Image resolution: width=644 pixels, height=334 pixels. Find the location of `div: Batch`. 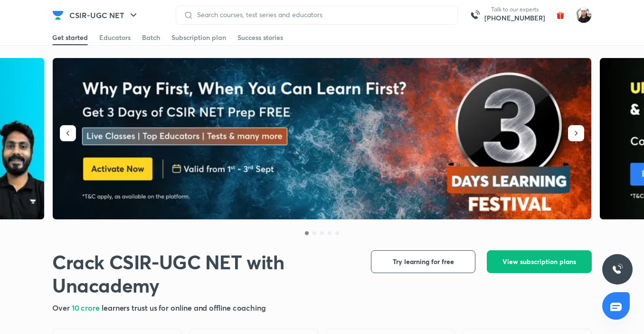

div: Batch is located at coordinates (151, 37).